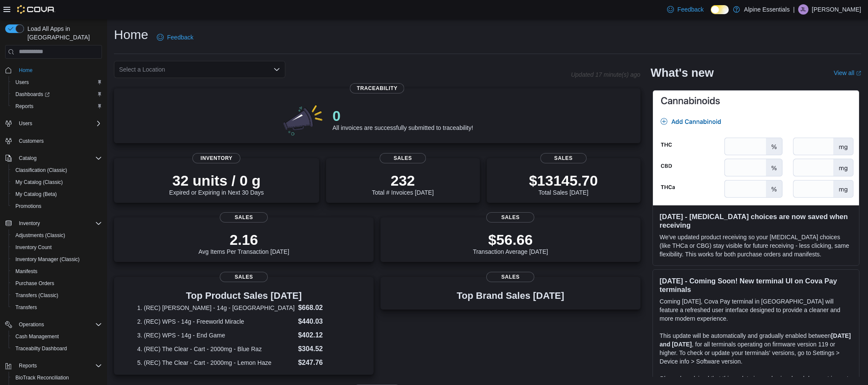  What do you see at coordinates (41, 349) in the screenshot?
I see `a: Traceabilty Dashboard` at bounding box center [41, 349].